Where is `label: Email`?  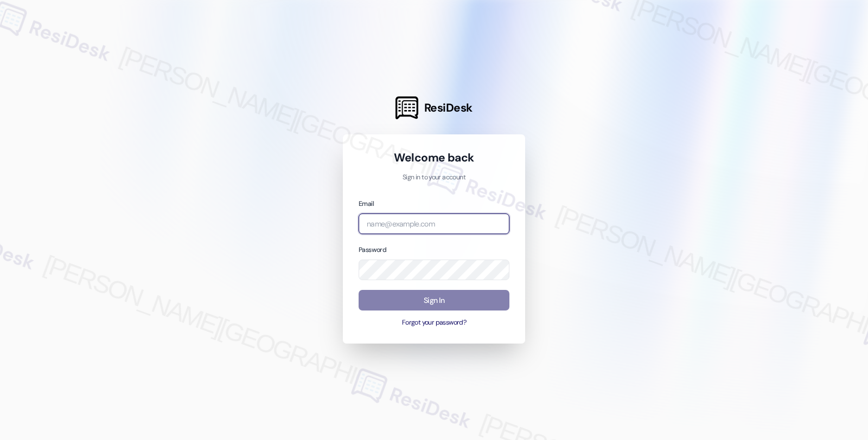
label: Email is located at coordinates (366, 204).